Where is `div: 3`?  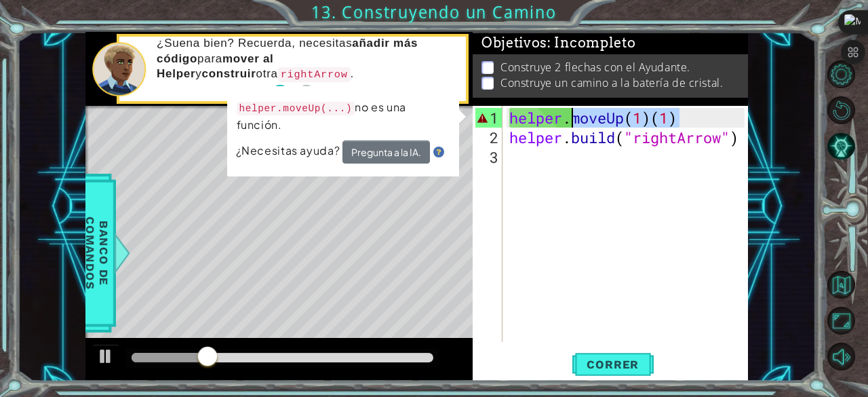
div: 3 is located at coordinates (489, 156).